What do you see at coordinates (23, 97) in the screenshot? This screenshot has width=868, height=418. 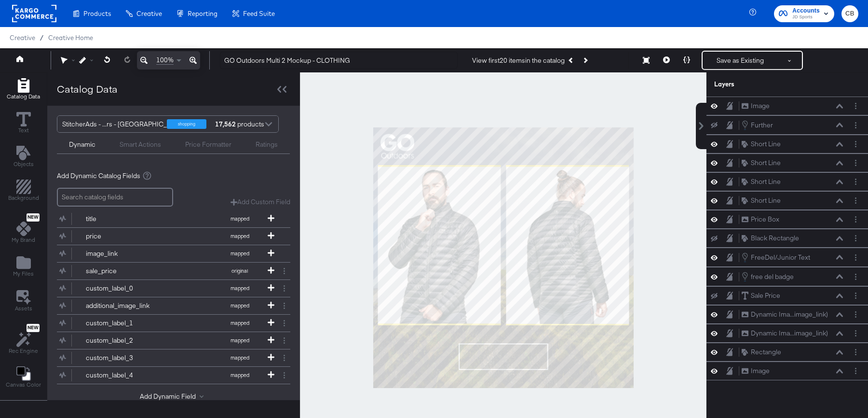 I see `span: Catalog Data` at bounding box center [23, 97].